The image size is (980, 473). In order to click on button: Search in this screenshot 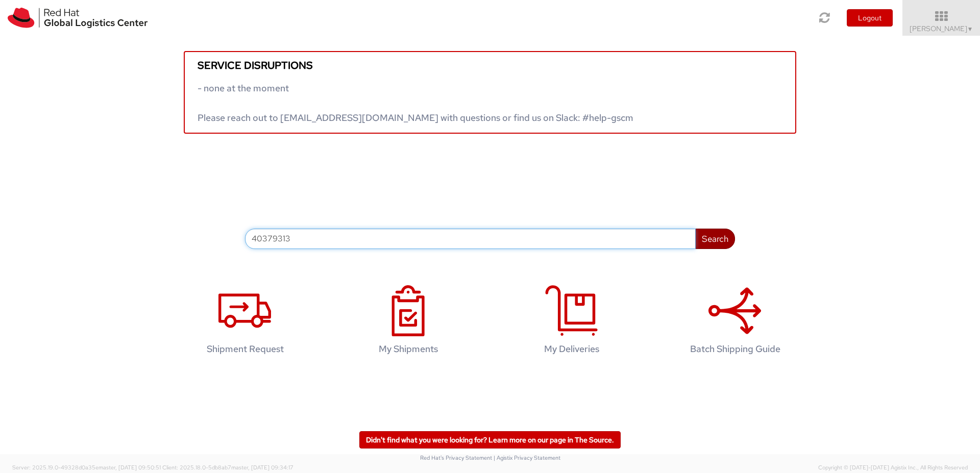, I will do `click(715, 238)`.